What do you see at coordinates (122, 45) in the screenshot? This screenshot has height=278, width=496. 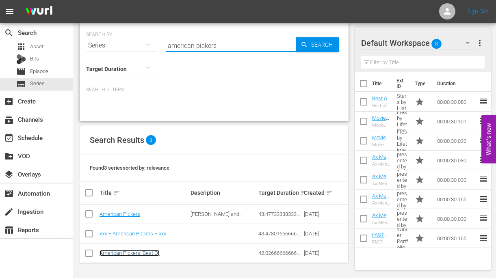 I see `div: Series` at bounding box center [122, 45].